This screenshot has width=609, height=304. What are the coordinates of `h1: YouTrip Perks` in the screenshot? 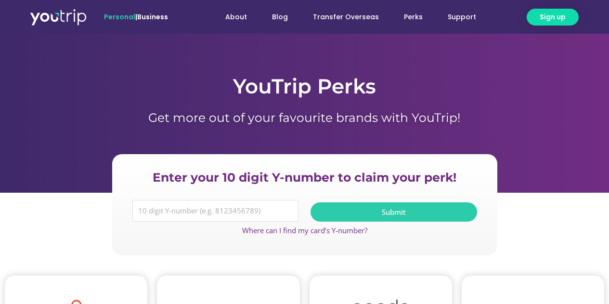 It's located at (305, 86).